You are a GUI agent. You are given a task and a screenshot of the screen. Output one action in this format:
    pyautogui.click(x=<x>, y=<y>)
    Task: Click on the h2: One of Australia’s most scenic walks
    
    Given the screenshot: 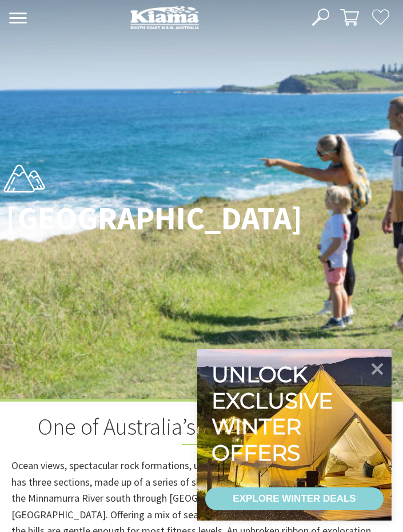 What is the action you would take?
    pyautogui.click(x=202, y=429)
    